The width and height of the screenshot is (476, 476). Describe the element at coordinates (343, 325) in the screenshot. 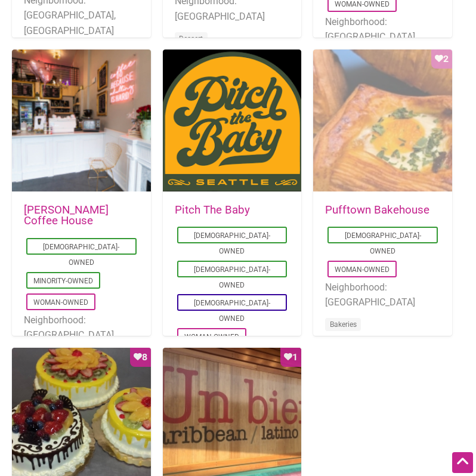

I see `a: Bakeries` at that location.